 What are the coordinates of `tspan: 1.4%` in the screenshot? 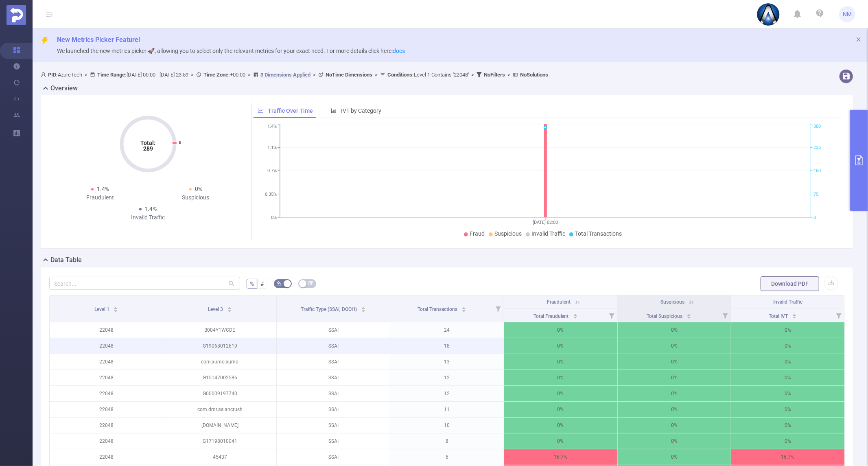 It's located at (272, 127).